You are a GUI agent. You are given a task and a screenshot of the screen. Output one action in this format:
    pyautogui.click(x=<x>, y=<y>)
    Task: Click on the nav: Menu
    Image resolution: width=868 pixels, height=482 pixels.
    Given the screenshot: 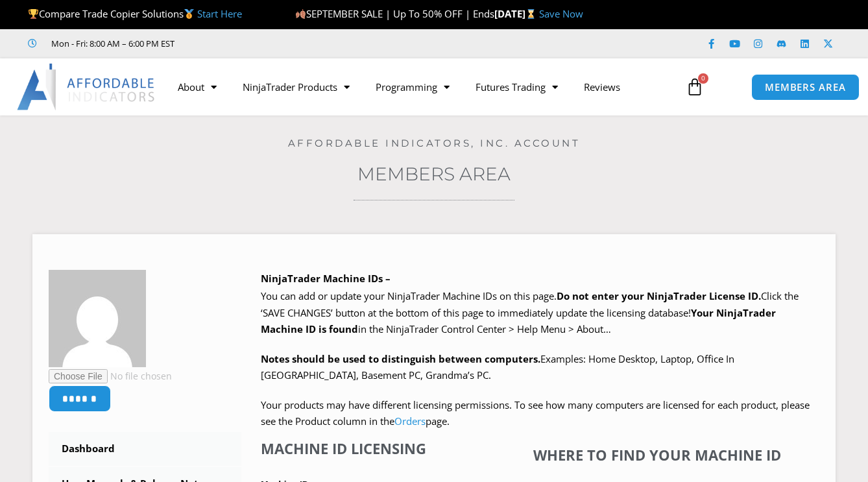 What is the action you would take?
    pyautogui.click(x=421, y=87)
    